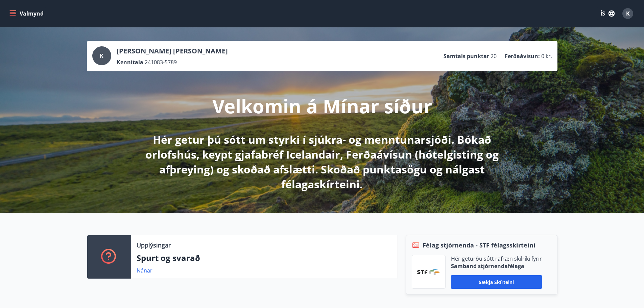 Image resolution: width=644 pixels, height=308 pixels. I want to click on p: Samband stjórnendafélaga, so click(496, 266).